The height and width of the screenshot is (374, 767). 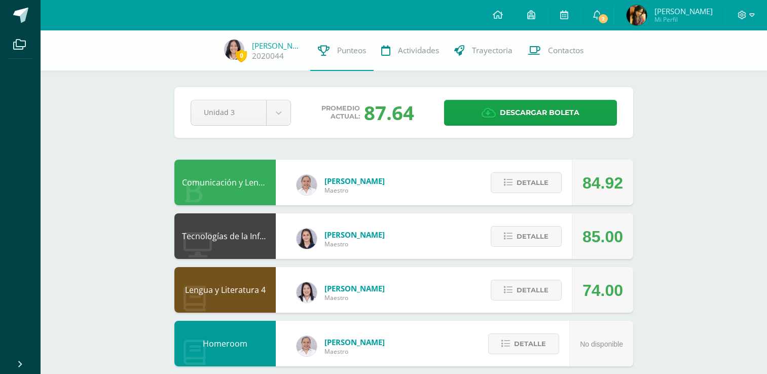 I want to click on img: 79c226f855e5ec486cef270baea8666f.png, so click(x=234, y=50).